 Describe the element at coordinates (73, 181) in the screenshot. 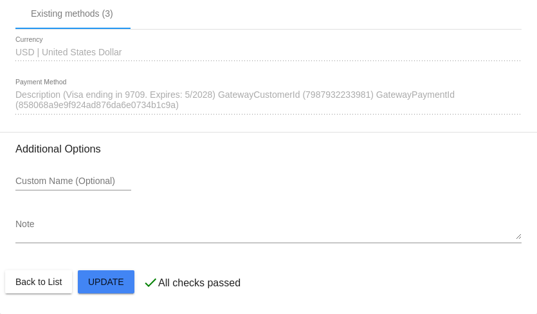

I see `input: Custom Name (Optional)` at that location.